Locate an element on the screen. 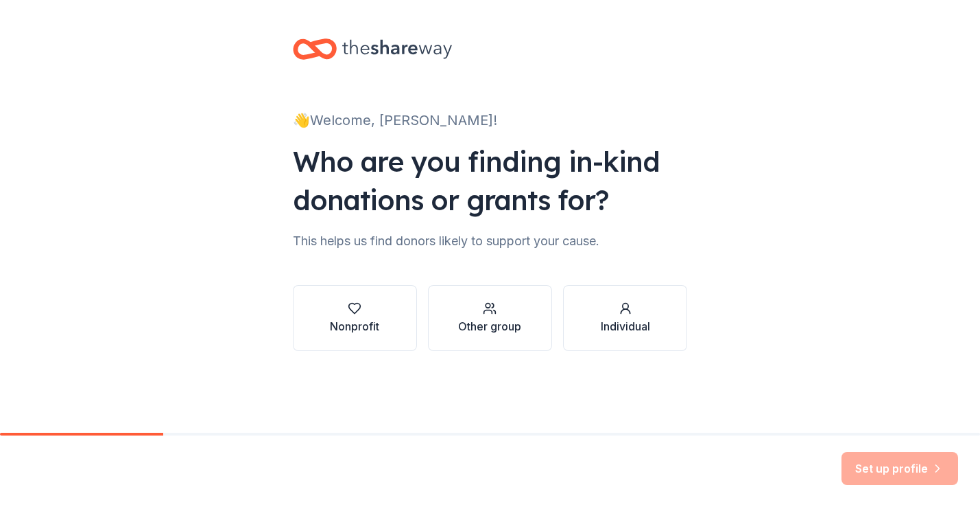 The height and width of the screenshot is (507, 980). button: Nonprofit is located at coordinates (354, 318).